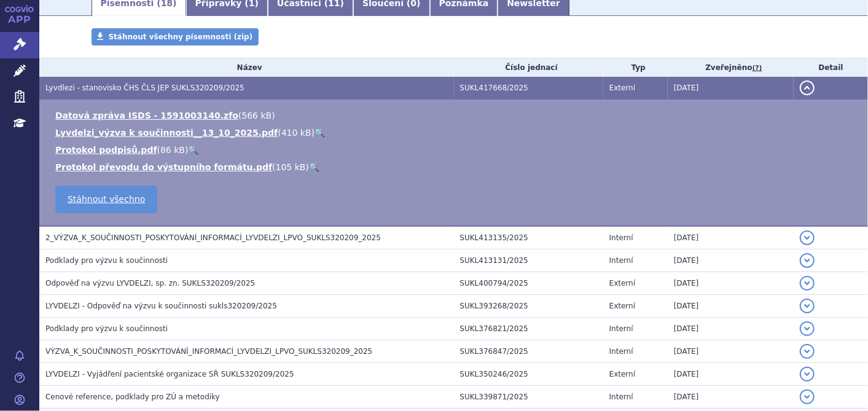 The height and width of the screenshot is (411, 868). I want to click on span: Lyvdlezi - stanovisko ČHS ČLS JEP SUKLS320209/2025, so click(145, 88).